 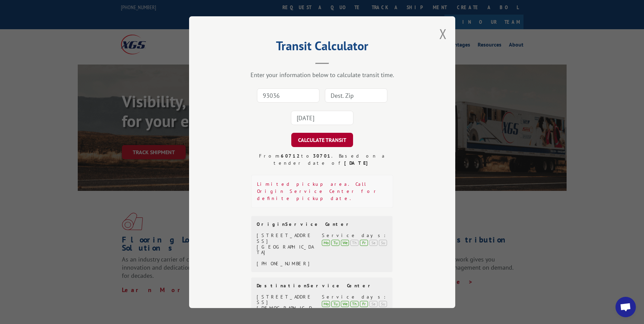 What do you see at coordinates (356, 96) in the screenshot?
I see `input: Dest. Zip` at bounding box center [356, 96].